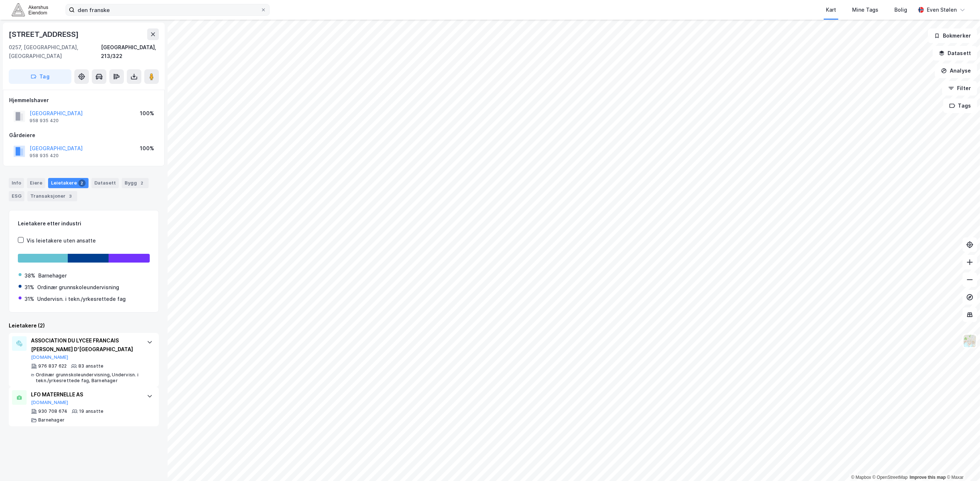  Describe the element at coordinates (831, 10) in the screenshot. I see `div: Kart` at that location.